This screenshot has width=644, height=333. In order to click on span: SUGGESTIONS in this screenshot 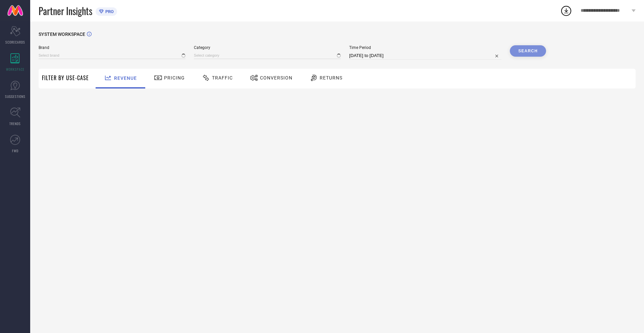, I will do `click(15, 96)`.